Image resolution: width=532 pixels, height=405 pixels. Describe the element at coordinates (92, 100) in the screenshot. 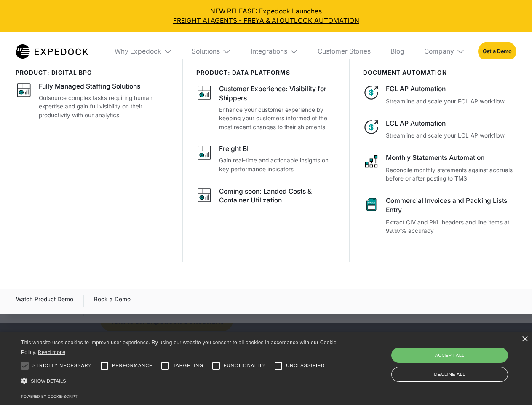

I see `a: Fully Managed Staffing SolutionsOutsource complex tasks requiring human expertise and gain full v...` at that location.